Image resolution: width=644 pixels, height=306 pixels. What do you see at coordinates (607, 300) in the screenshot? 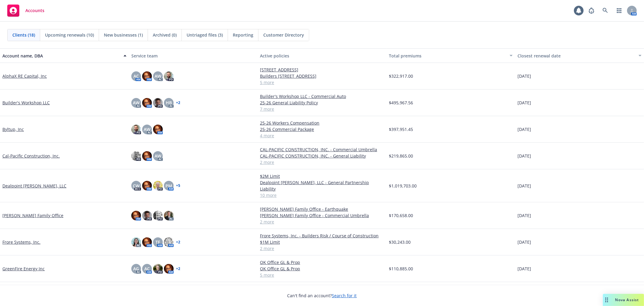
I see `div: Drag to move` at bounding box center [607, 300].